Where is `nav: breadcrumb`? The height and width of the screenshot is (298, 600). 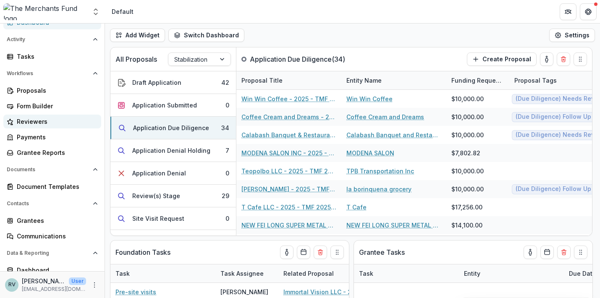 nav: breadcrumb is located at coordinates (123, 11).